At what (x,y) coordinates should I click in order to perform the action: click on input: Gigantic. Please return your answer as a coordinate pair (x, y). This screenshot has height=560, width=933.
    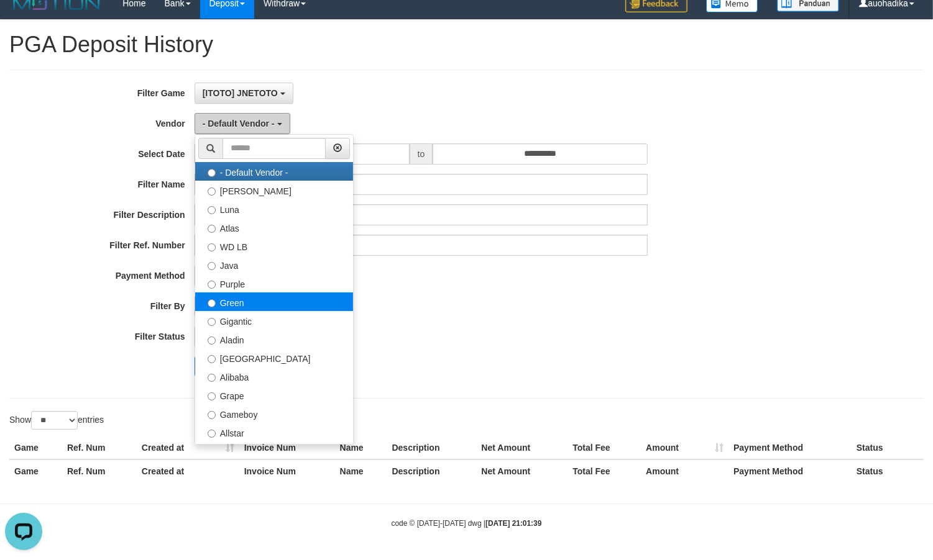
    Looking at the image, I should click on (211, 322).